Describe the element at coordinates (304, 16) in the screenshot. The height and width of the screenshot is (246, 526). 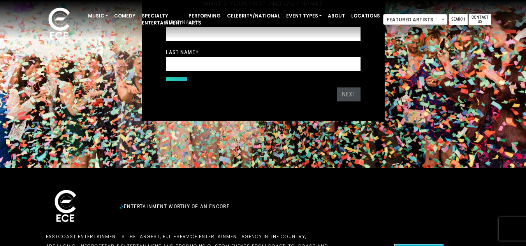
I see `a: Event Types` at that location.